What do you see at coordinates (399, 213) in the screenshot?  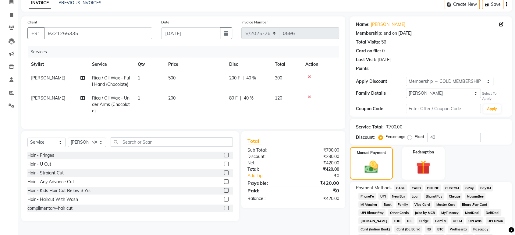 I see `span: Other Cards` at bounding box center [399, 213].